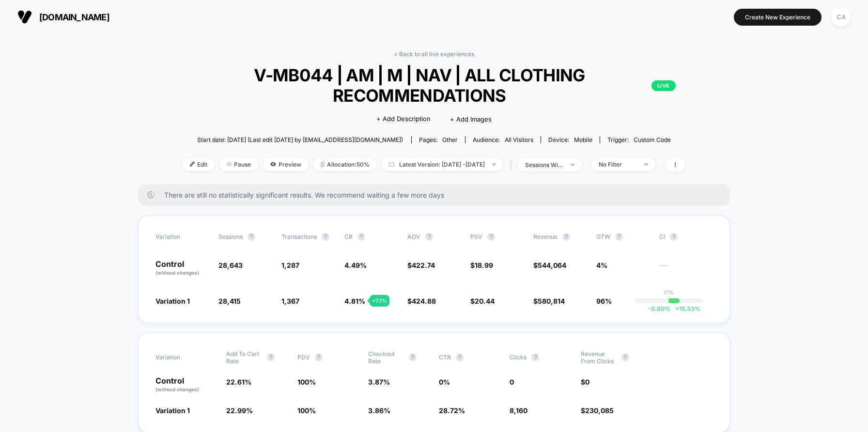 Image resolution: width=868 pixels, height=432 pixels. Describe the element at coordinates (403, 119) in the screenshot. I see `span: + Add Description` at that location.